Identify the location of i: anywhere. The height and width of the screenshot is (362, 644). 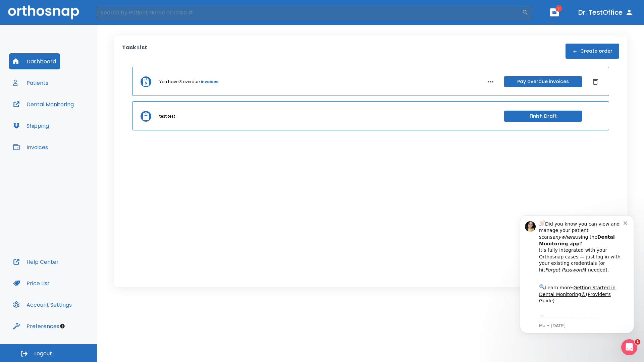
(54, 30).